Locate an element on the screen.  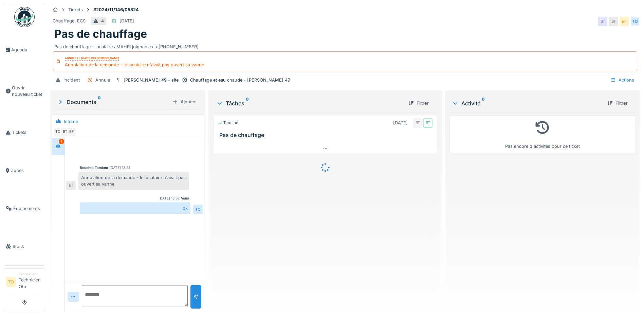
span: Équipements is located at coordinates (28, 208).